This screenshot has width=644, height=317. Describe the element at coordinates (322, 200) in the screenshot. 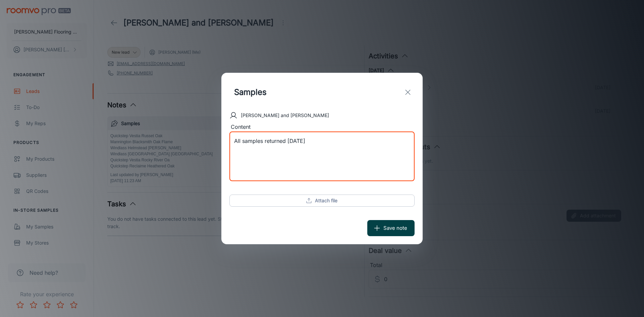

I see `button: Attach file` at that location.